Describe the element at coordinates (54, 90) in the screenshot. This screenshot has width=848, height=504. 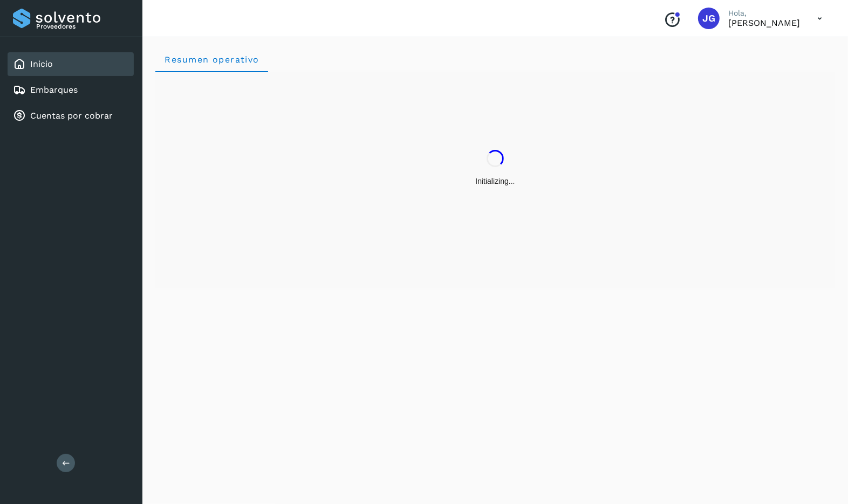
I see `a: Embarques` at that location.